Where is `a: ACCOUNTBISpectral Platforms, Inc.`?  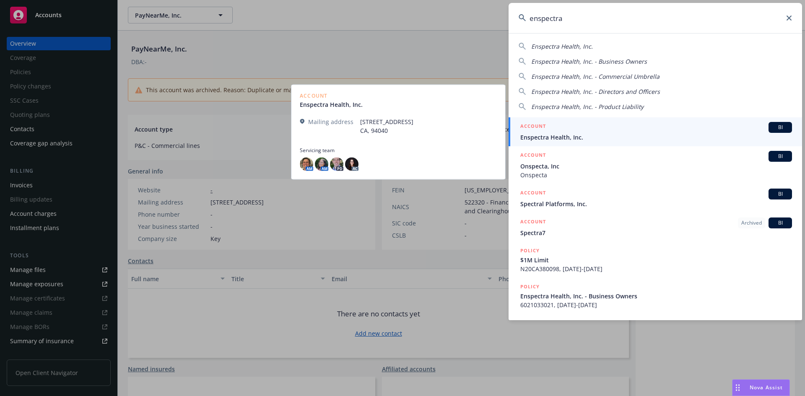
a: ACCOUNTBISpectral Platforms, Inc. is located at coordinates (656, 198).